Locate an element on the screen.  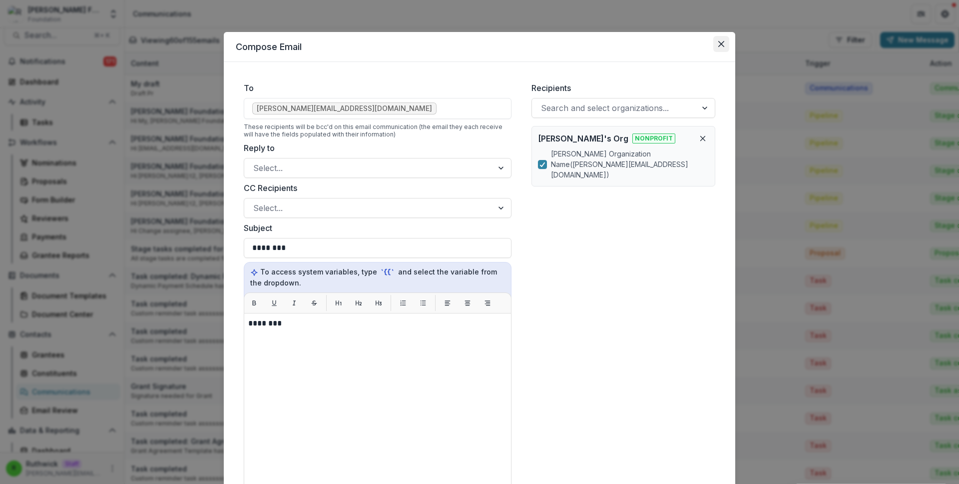
button: Align right is located at coordinates (488, 303).